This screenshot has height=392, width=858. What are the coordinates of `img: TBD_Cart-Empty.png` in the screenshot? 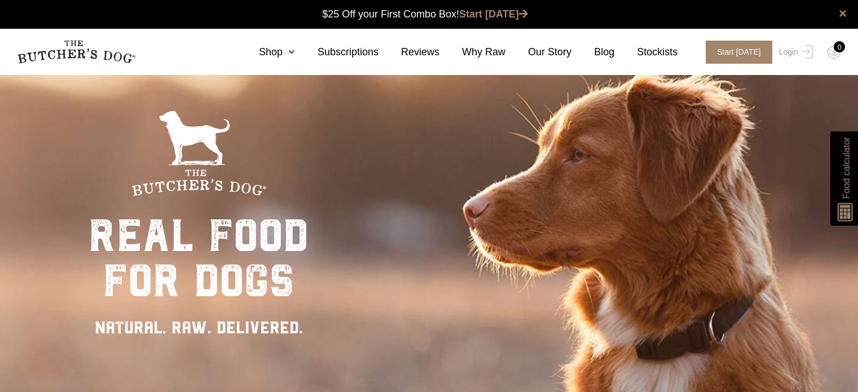 It's located at (834, 52).